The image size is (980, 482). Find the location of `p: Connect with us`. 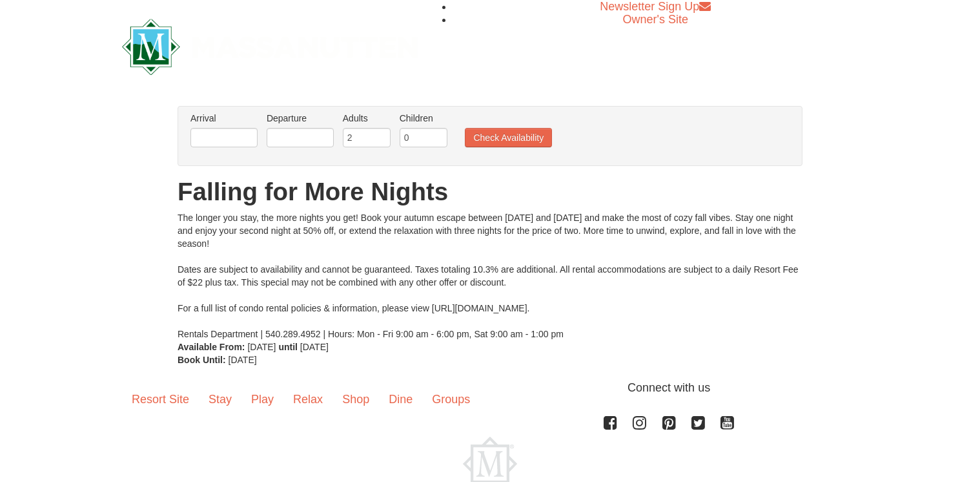

p: Connect with us is located at coordinates (490, 388).